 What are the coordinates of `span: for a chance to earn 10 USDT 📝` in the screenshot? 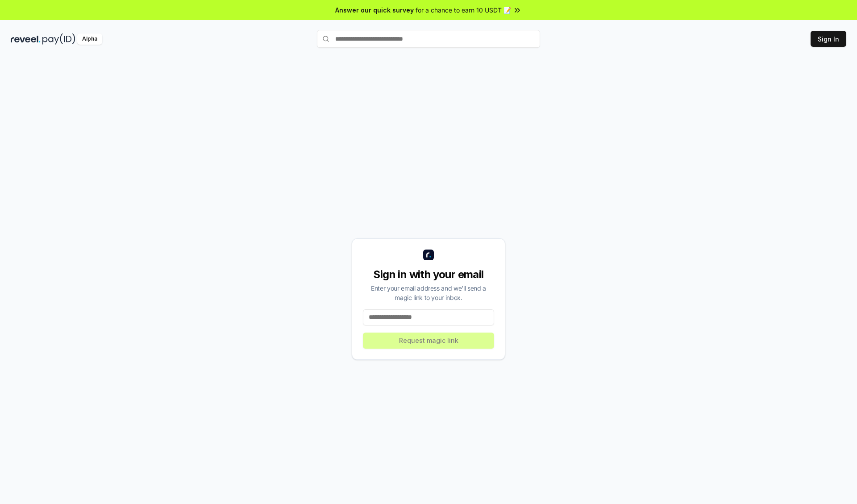 It's located at (464, 10).